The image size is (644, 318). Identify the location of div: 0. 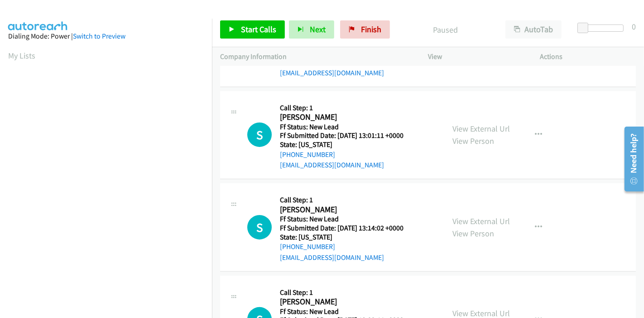
(633, 26).